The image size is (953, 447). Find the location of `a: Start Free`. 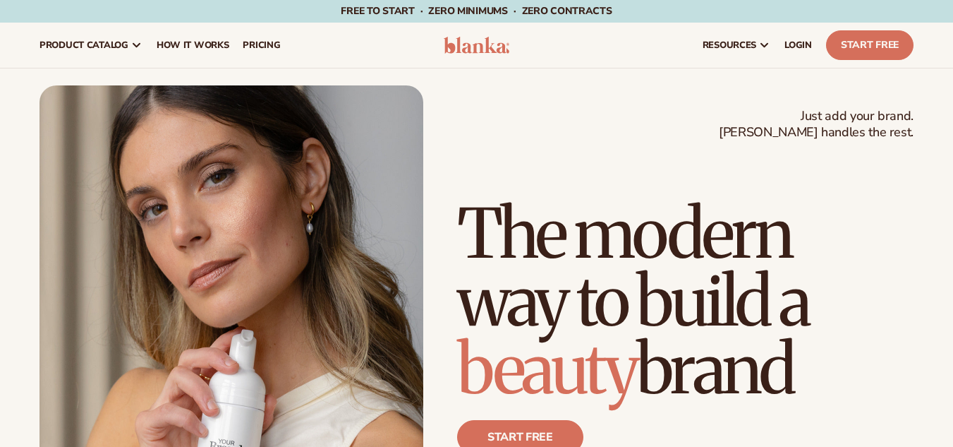

a: Start Free is located at coordinates (870, 45).